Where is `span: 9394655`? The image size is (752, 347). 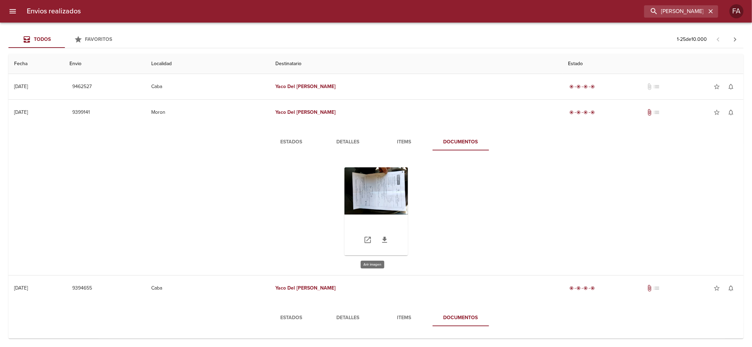 span: 9394655 is located at coordinates (82, 288).